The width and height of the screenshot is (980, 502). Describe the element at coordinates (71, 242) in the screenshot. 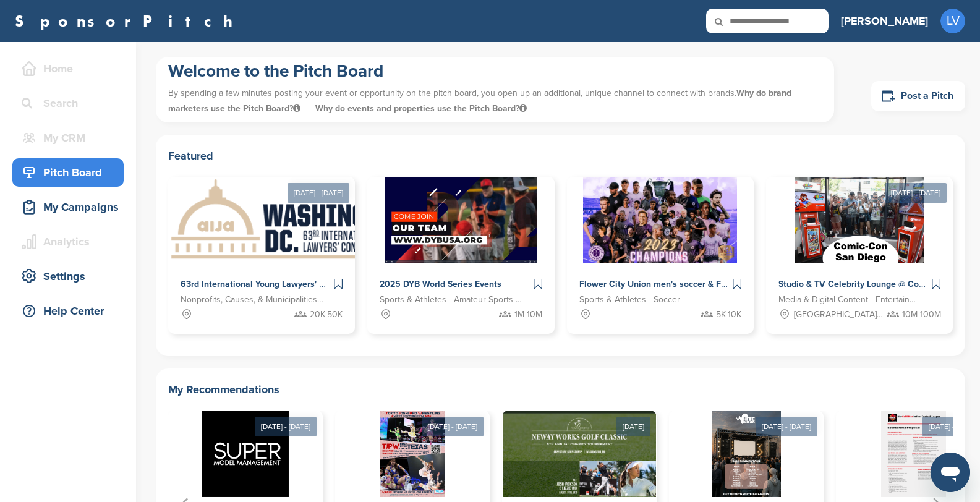

I see `div: Analytics` at that location.